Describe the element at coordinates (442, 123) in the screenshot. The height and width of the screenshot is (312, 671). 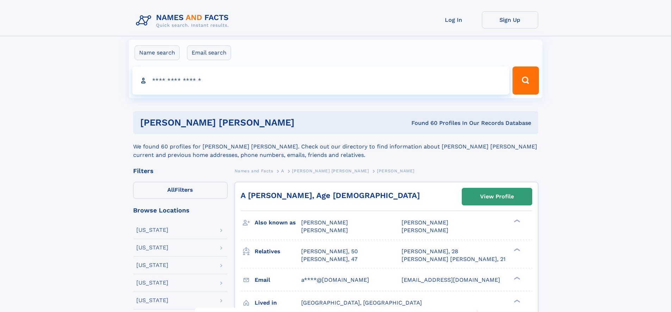
I see `div: Found 60 Profiles In Our Records Database` at that location.